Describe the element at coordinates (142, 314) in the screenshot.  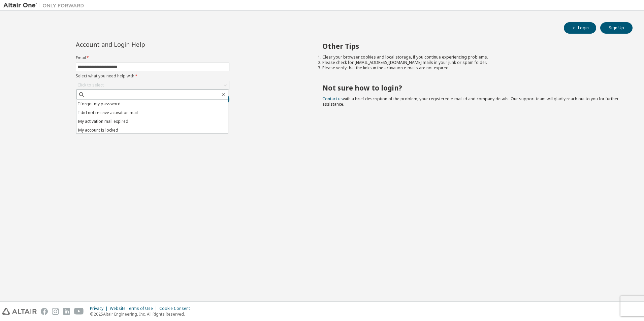
I see `p: © 2025 Altair Engineering, Inc. All Rights Reserved.` at that location.